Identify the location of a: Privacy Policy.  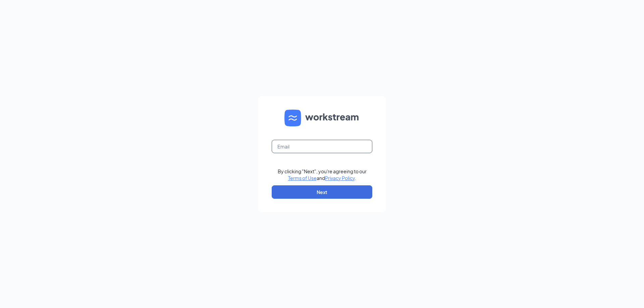
(340, 178).